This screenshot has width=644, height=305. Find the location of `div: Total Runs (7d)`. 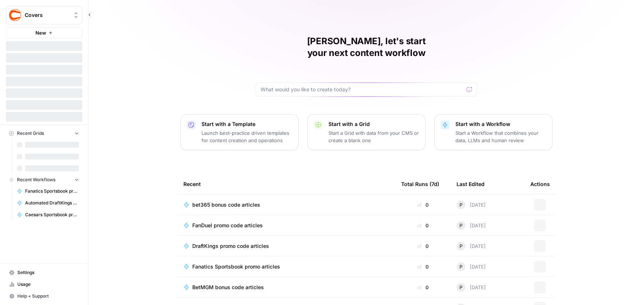

div: Total Runs (7d) is located at coordinates (420, 184).